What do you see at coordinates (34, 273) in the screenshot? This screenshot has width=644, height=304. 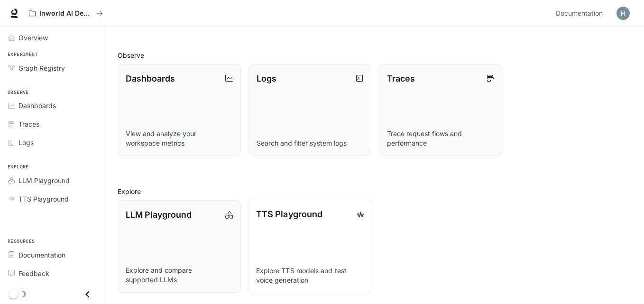 I see `span: Feedback` at bounding box center [34, 273].